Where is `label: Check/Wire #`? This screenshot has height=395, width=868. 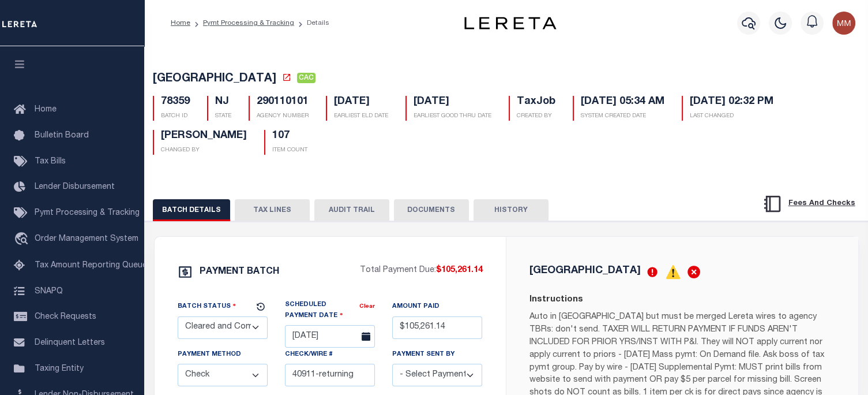 label: Check/Wire # is located at coordinates (308, 354).